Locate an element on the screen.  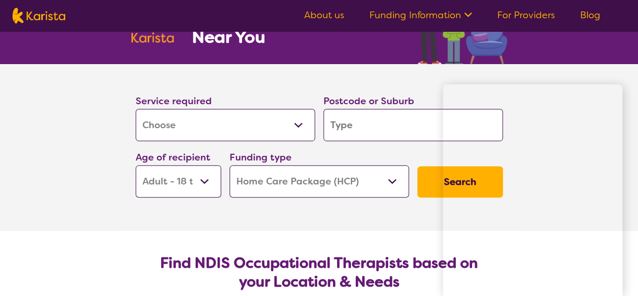
label: Postcode or Suburb is located at coordinates (369, 101).